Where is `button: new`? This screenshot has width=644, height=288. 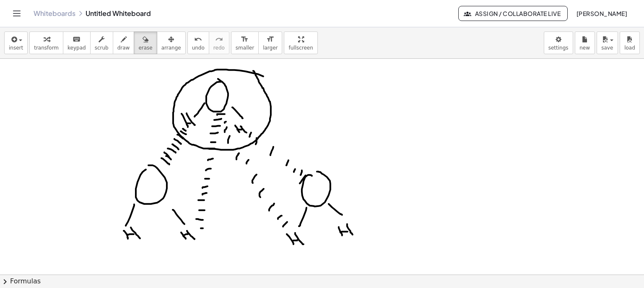
button: new is located at coordinates (585, 43).